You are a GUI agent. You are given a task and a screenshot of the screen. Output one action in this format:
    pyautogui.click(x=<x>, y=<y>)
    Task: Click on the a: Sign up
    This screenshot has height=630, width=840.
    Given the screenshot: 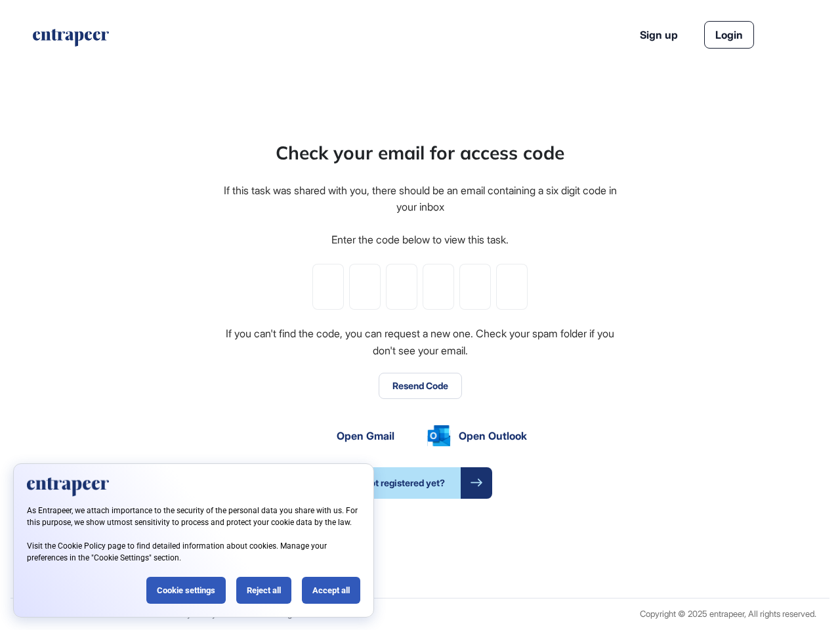 What is the action you would take?
    pyautogui.click(x=659, y=35)
    